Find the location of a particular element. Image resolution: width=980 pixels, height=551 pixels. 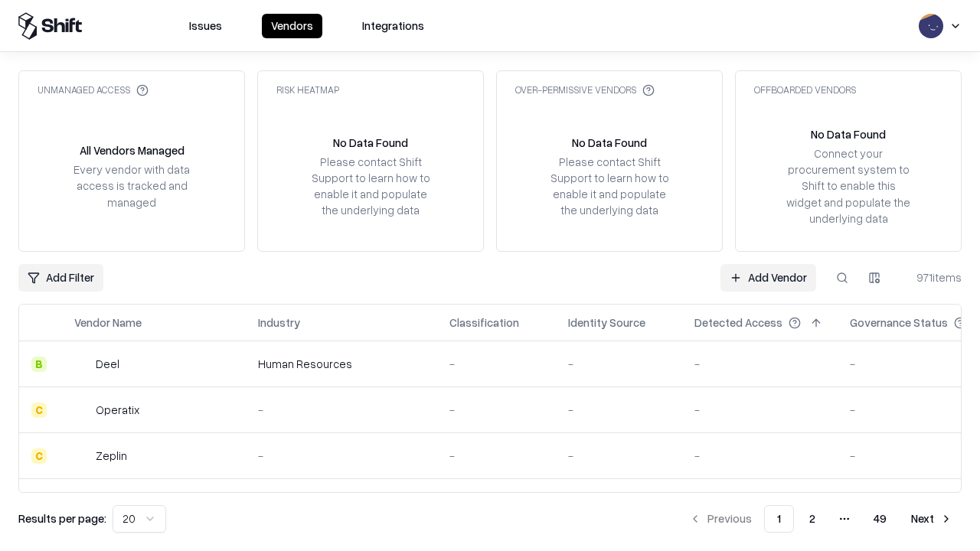

button: Issues is located at coordinates (205, 26).